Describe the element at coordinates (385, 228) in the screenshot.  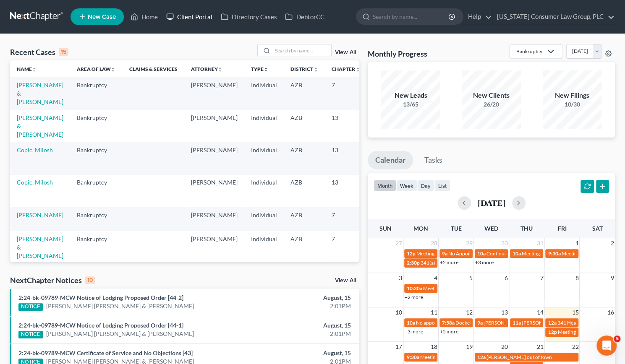
I see `span: Sun` at that location.